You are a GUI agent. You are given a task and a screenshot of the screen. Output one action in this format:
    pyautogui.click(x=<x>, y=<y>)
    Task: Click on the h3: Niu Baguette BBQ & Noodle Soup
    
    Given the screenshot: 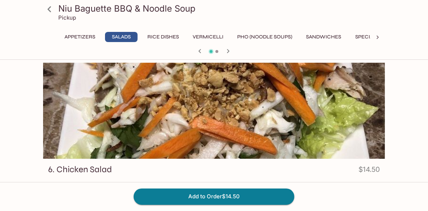 What is the action you would take?
    pyautogui.click(x=220, y=8)
    